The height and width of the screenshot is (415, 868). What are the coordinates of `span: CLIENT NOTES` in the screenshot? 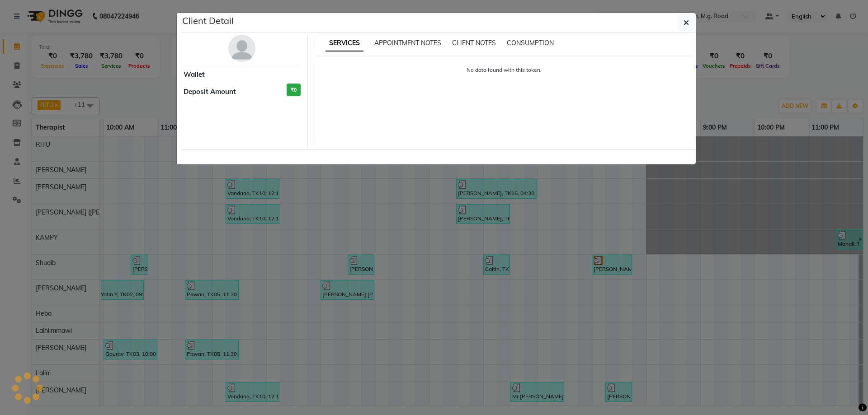 It's located at (474, 43).